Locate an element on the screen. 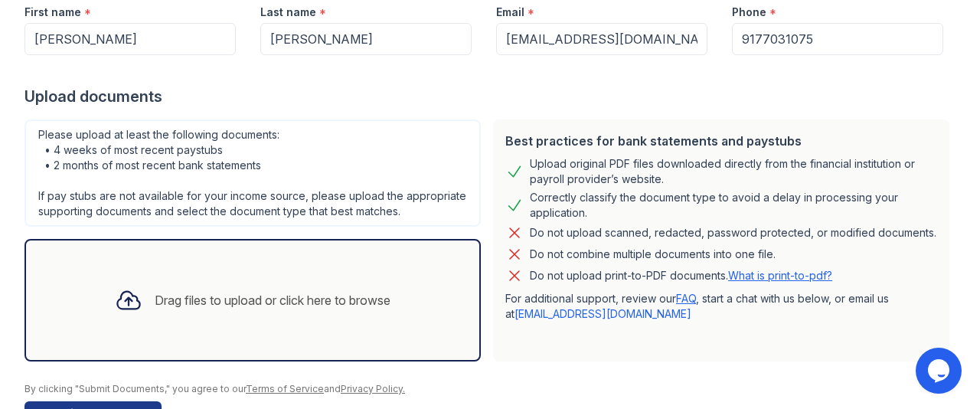 The height and width of the screenshot is (409, 980). label: Email is located at coordinates (510, 12).